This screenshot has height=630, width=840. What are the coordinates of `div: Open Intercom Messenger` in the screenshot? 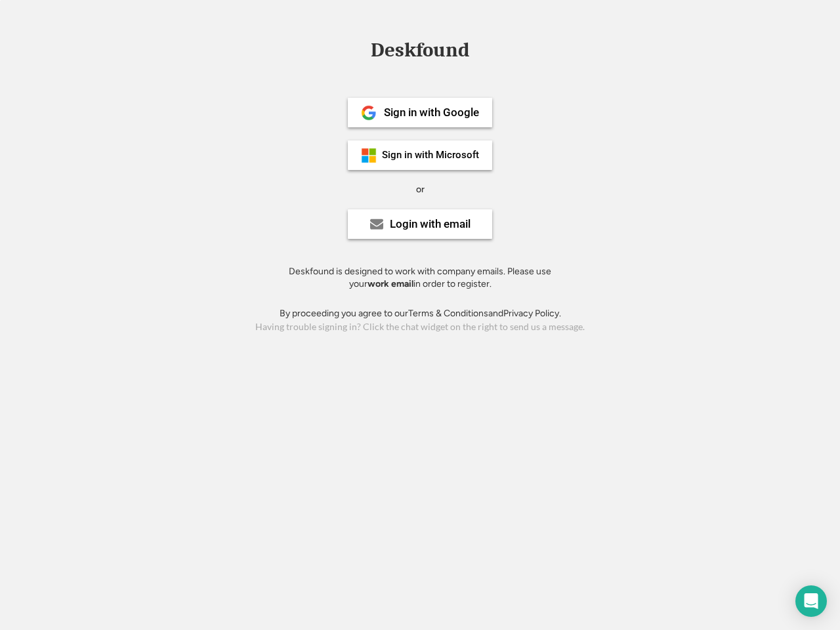 It's located at (811, 601).